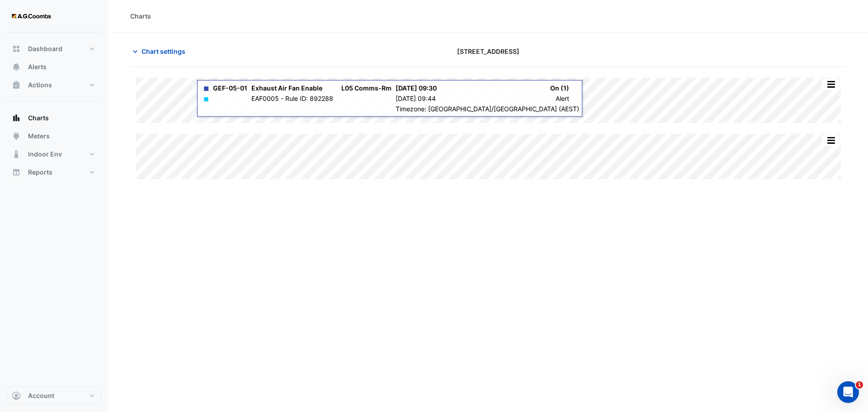 The image size is (868, 412). Describe the element at coordinates (54, 118) in the screenshot. I see `button: Charts` at that location.